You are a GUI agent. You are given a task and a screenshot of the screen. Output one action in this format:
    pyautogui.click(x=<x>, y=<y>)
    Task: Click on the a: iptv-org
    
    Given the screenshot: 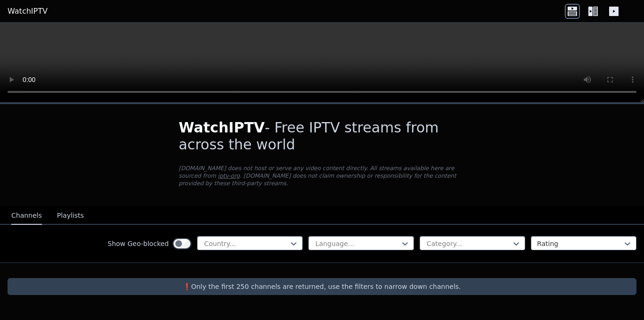 What is the action you would take?
    pyautogui.click(x=228, y=176)
    